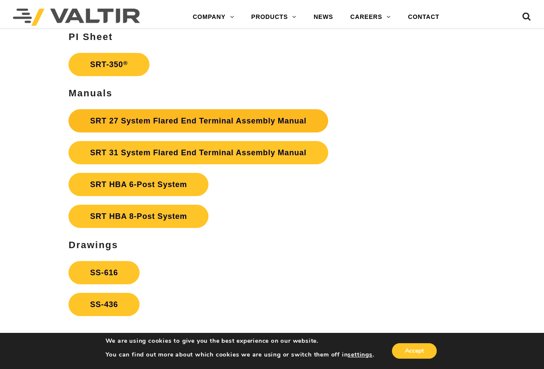 The height and width of the screenshot is (369, 544). I want to click on a: NEWS, so click(323, 17).